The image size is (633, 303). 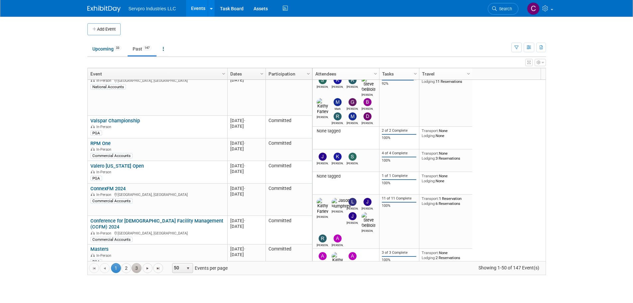 I want to click on div: Rick Knox, so click(x=322, y=244).